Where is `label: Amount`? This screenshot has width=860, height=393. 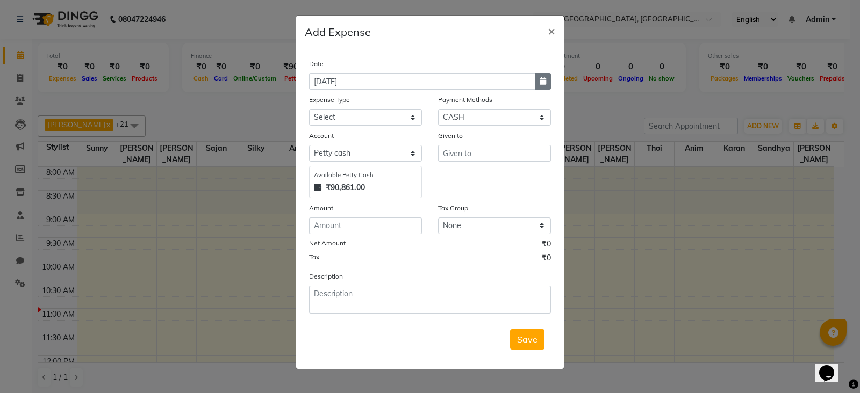 label: Amount is located at coordinates (321, 208).